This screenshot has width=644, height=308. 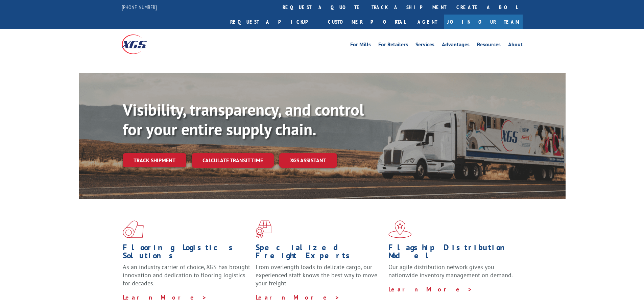 What do you see at coordinates (483, 22) in the screenshot?
I see `a: Join Our Team` at bounding box center [483, 22].